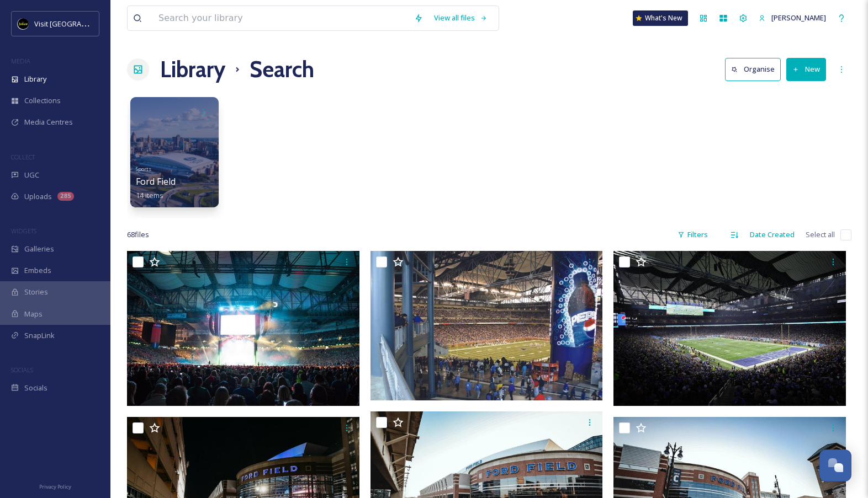 This screenshot has height=498, width=868. What do you see at coordinates (39, 335) in the screenshot?
I see `span: SnapLink` at bounding box center [39, 335].